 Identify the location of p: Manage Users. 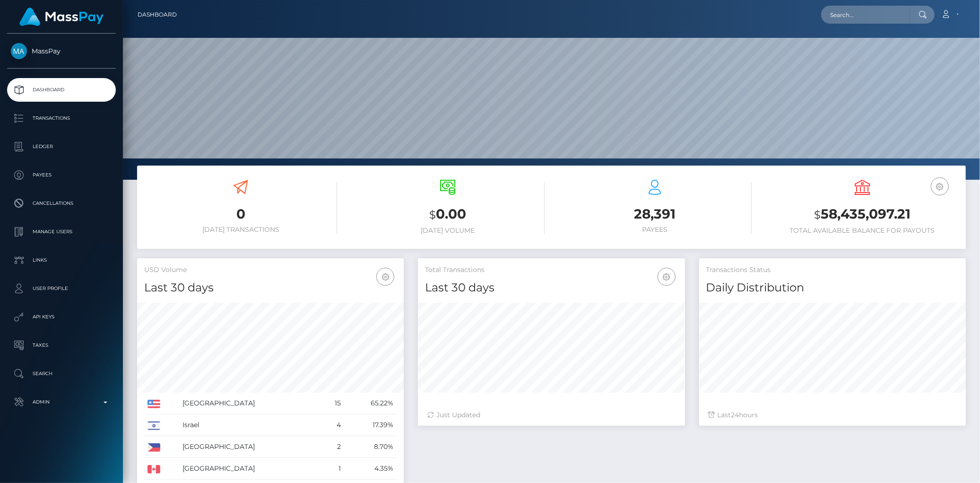
(62, 232).